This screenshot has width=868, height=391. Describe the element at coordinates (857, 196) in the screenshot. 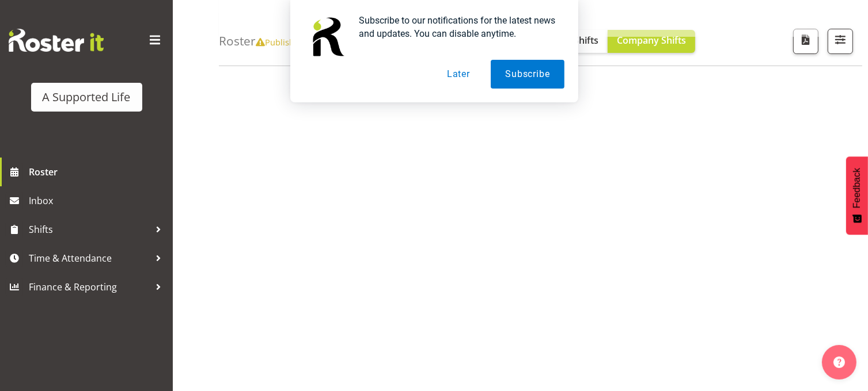

I see `button: Feedback - Show survey` at that location.